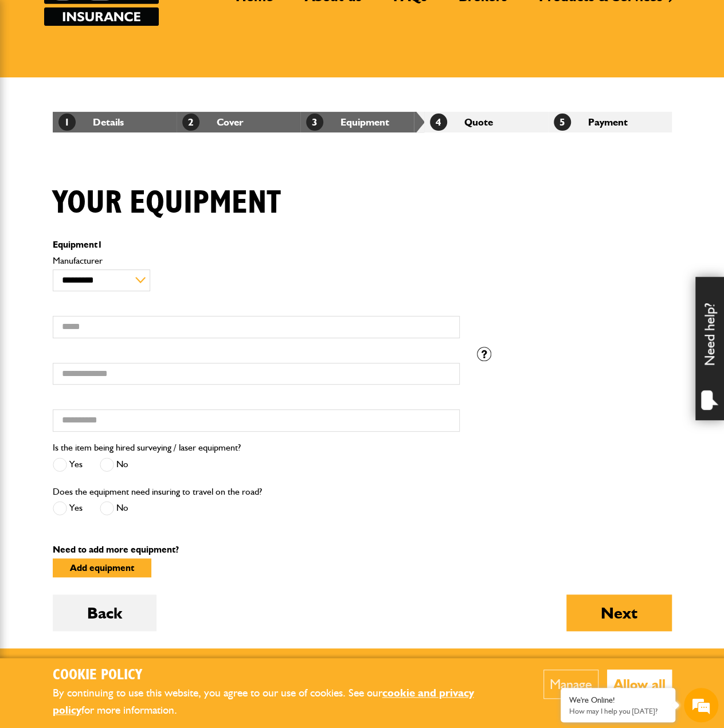  I want to click on span: 4, so click(438, 122).